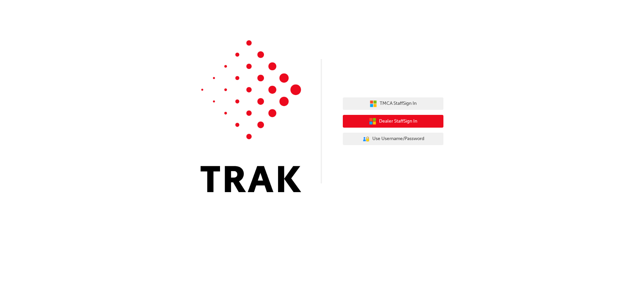  What do you see at coordinates (393, 122) in the screenshot?
I see `button: Dealer StaffSign In` at bounding box center [393, 122].